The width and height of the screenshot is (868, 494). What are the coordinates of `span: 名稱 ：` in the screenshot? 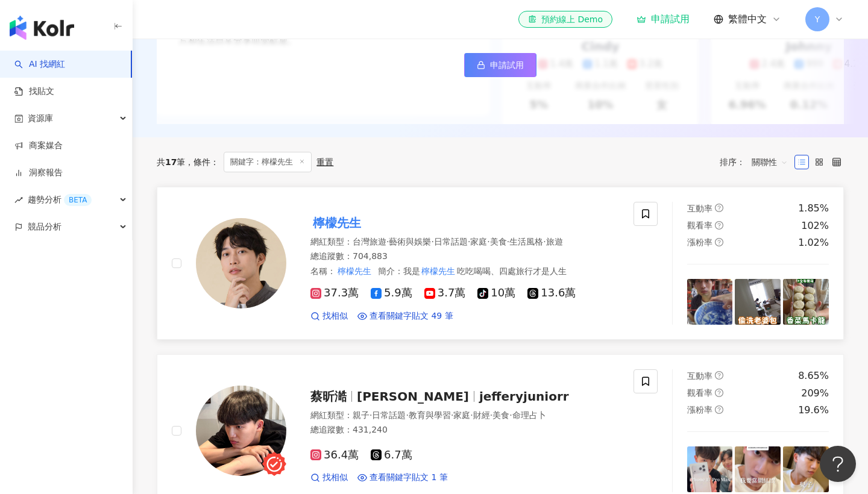 It's located at (342, 271).